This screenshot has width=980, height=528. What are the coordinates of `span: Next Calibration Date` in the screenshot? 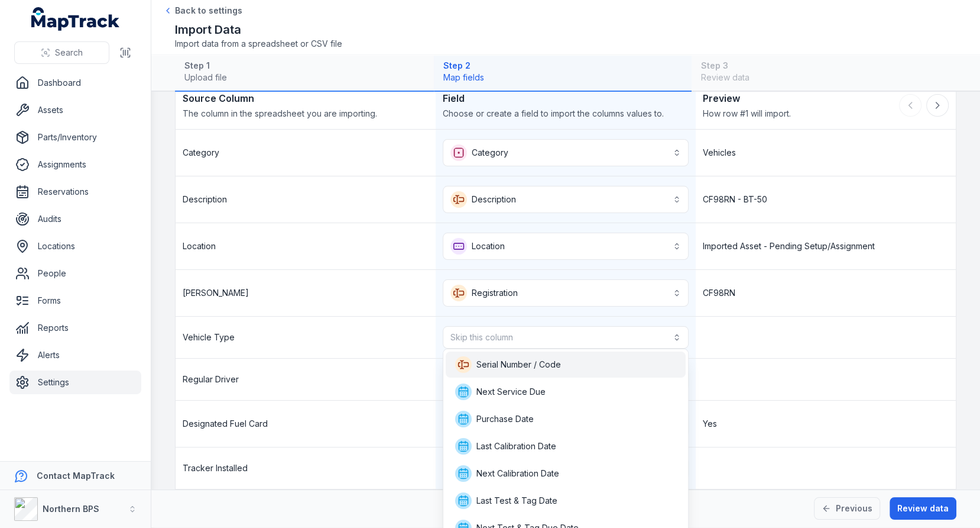 It's located at (518, 474).